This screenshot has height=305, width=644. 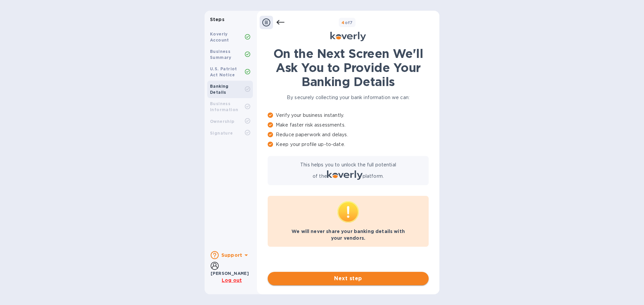 What do you see at coordinates (219, 37) in the screenshot?
I see `b: Koverly Account` at bounding box center [219, 37].